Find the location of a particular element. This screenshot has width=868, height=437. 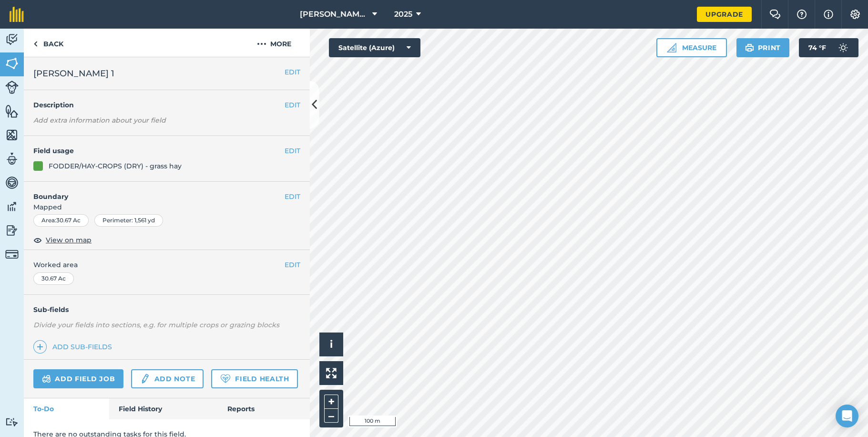

a: Add note is located at coordinates (167, 379).